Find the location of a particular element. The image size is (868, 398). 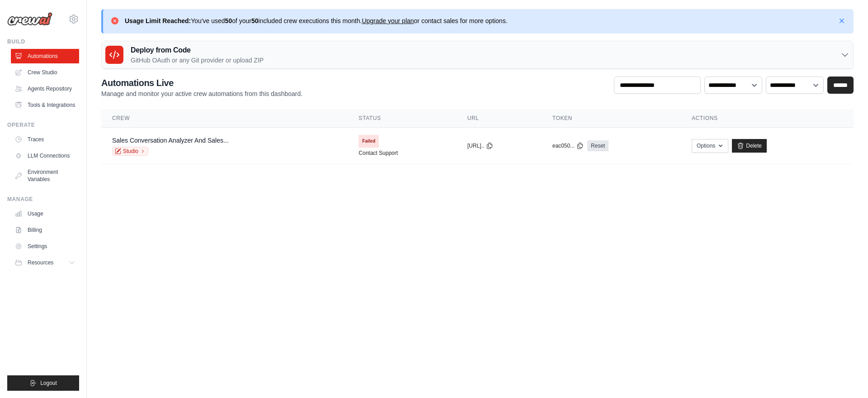

button: Options is located at coordinates (710, 146).